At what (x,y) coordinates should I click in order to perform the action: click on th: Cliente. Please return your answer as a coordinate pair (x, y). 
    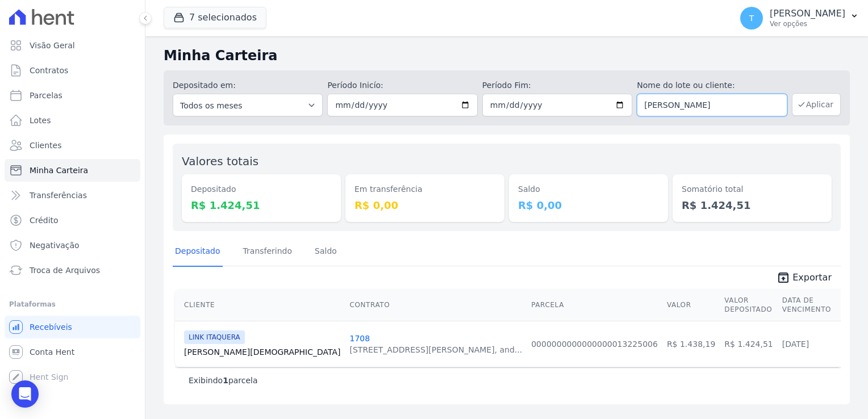
    Looking at the image, I should click on (259, 305).